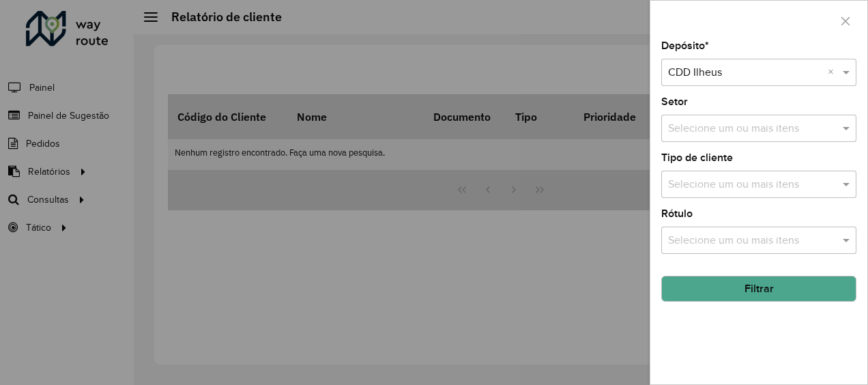 This screenshot has width=868, height=385. I want to click on label: Setor, so click(674, 102).